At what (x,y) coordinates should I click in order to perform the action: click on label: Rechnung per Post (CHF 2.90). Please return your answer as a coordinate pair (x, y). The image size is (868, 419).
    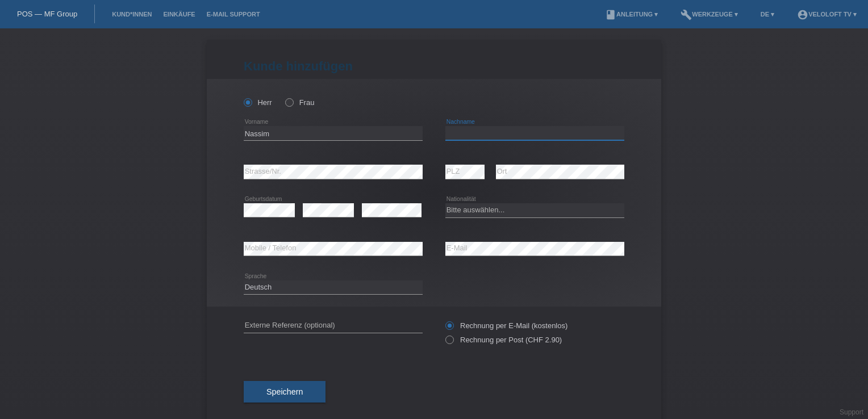
    Looking at the image, I should click on (503, 339).